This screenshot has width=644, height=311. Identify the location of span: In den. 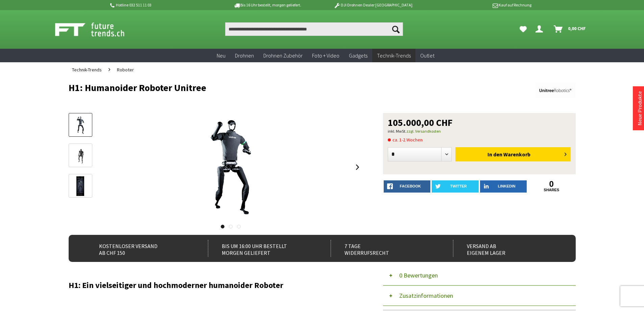
(495, 155).